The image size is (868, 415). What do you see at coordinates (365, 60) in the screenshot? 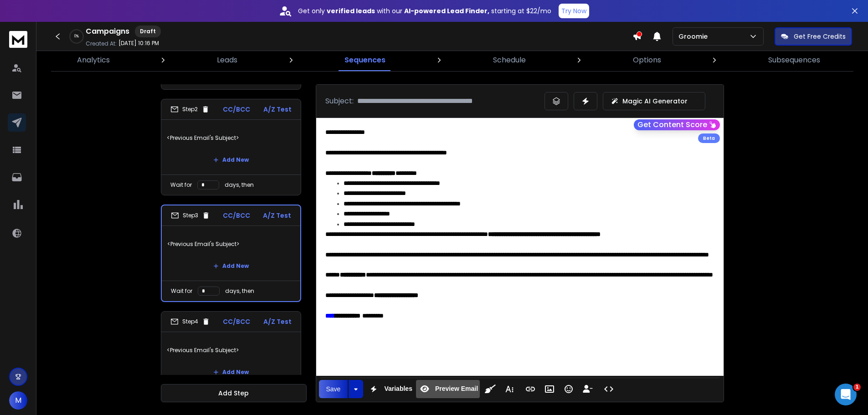
I see `p: Sequences` at bounding box center [365, 60].